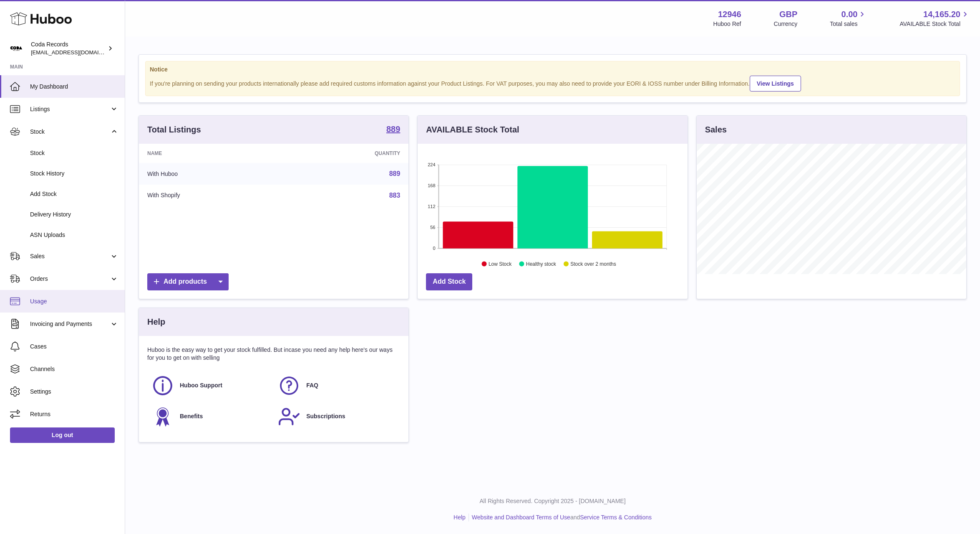 The height and width of the screenshot is (534, 980). I want to click on th: Quantity, so click(347, 153).